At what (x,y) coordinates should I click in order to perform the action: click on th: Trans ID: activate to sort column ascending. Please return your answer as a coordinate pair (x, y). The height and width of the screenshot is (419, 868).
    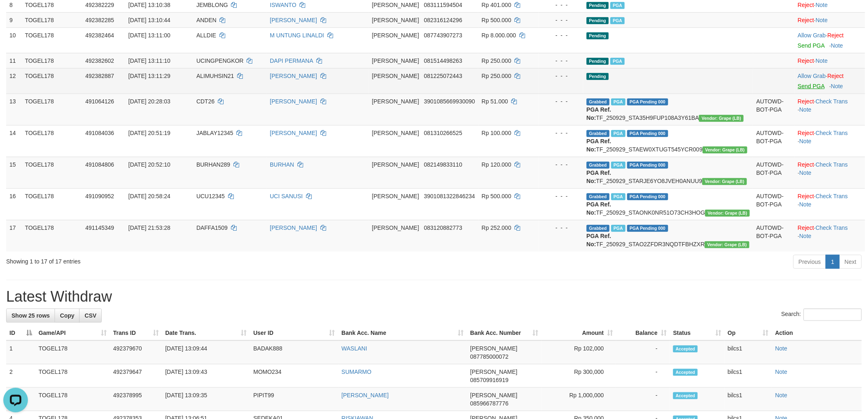
    Looking at the image, I should click on (136, 333).